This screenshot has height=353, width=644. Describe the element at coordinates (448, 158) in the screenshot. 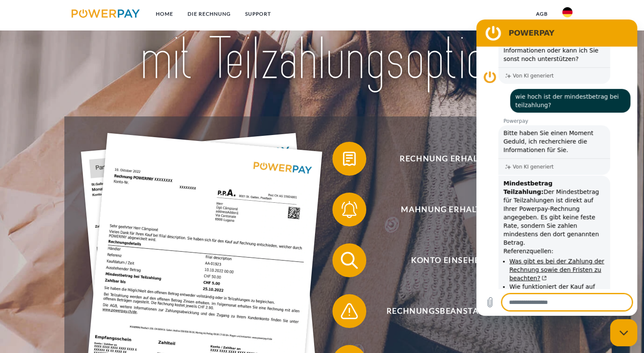

I see `span: Rechnung erhalten?` at that location.